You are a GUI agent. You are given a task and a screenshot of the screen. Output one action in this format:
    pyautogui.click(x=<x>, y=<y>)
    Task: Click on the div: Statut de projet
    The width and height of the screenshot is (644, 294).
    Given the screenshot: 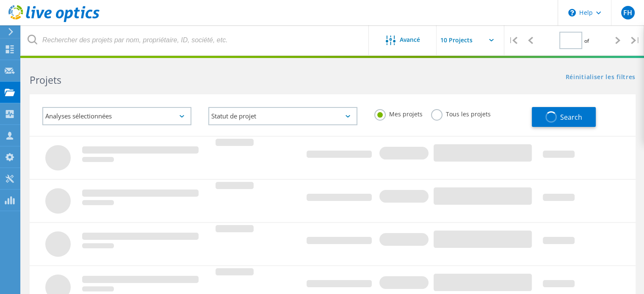 What is the action you would take?
    pyautogui.click(x=283, y=116)
    